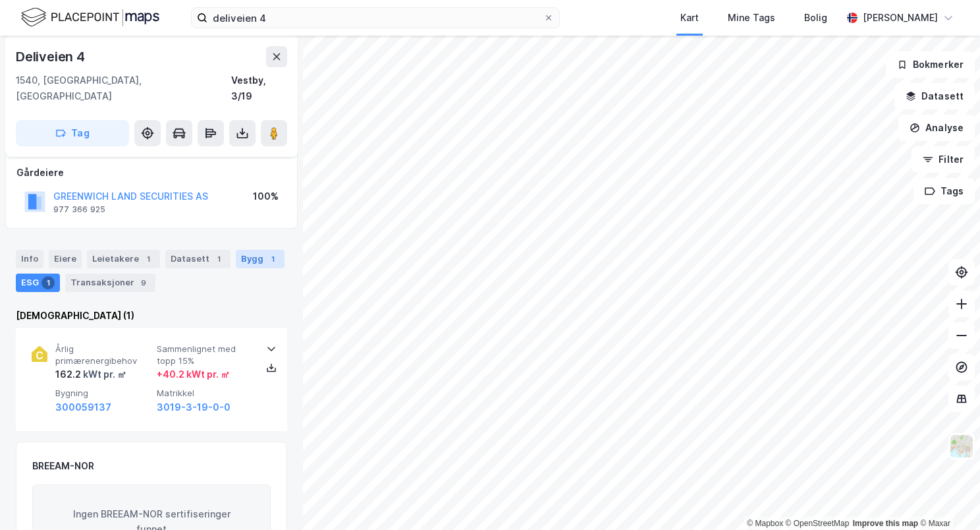 The width and height of the screenshot is (980, 530). Describe the element at coordinates (885, 523) in the screenshot. I see `a: Improve this map` at that location.